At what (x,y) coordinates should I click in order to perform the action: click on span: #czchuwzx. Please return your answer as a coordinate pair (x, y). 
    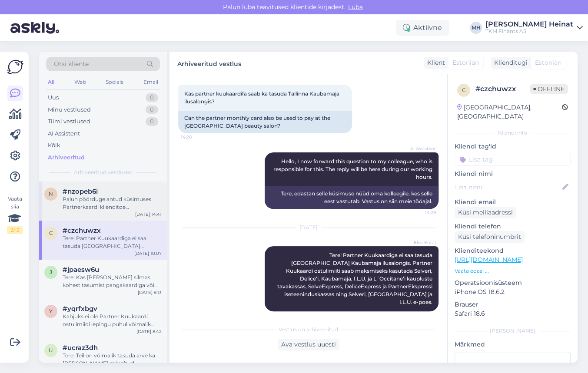
    Looking at the image, I should click on (82, 231).